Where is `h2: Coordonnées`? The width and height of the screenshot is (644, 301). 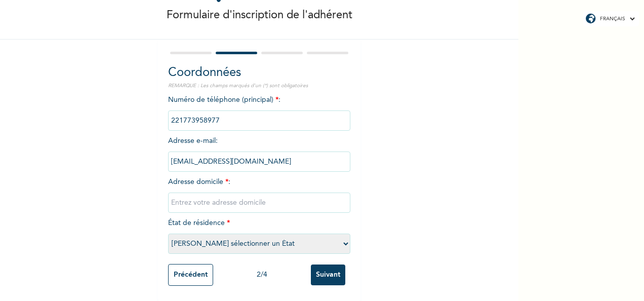 h2: Coordonnées is located at coordinates (259, 73).